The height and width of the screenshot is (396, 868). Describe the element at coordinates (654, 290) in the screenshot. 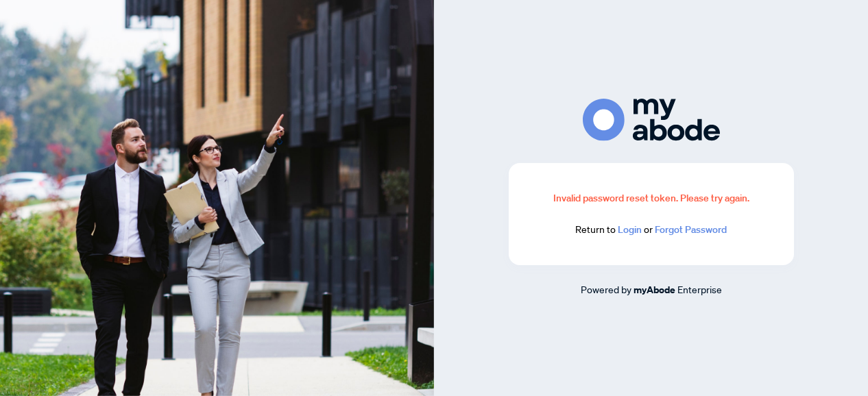

I see `a: myAbode` at that location.